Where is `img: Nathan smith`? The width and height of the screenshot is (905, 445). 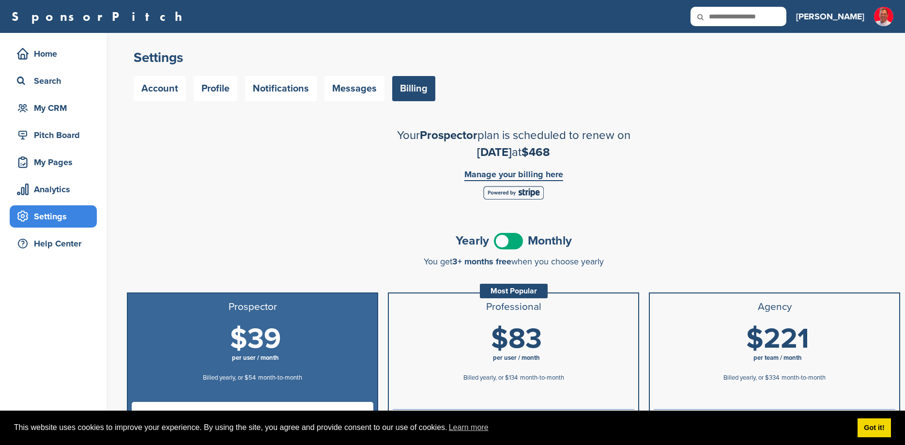 img: Nathan smith is located at coordinates (883, 16).